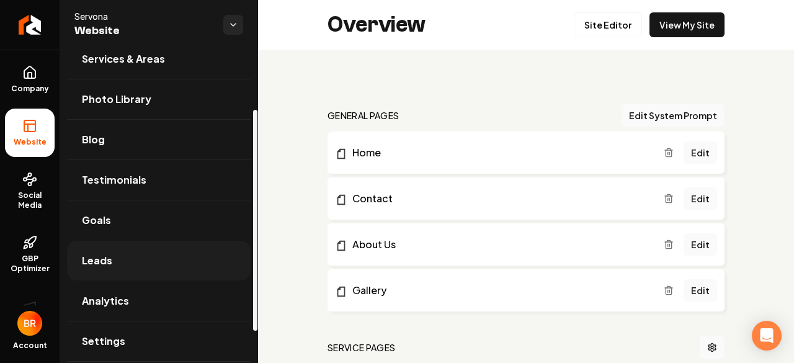 Image resolution: width=794 pixels, height=363 pixels. What do you see at coordinates (30, 254) in the screenshot?
I see `a: GBP Optimizer` at bounding box center [30, 254].